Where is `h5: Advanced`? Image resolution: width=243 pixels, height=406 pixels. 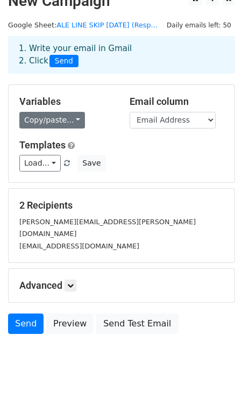
h5: Advanced is located at coordinates (121, 285).